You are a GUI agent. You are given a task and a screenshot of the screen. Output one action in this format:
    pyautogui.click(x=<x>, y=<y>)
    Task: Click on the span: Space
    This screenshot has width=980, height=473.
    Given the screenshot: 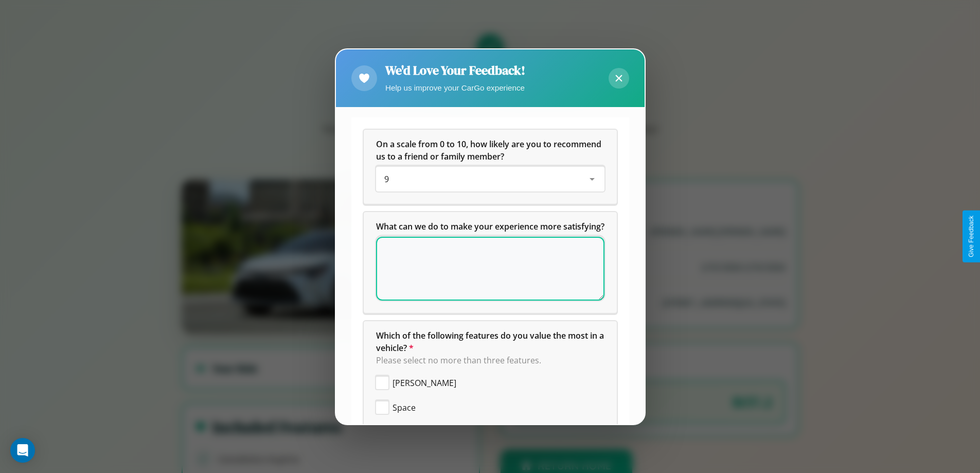 What is the action you would take?
    pyautogui.click(x=404, y=408)
    